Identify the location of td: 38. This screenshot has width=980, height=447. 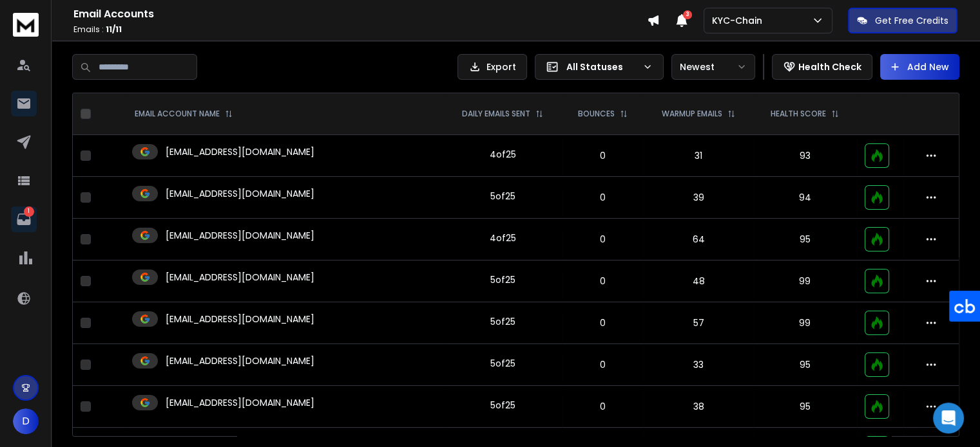
(698, 407).